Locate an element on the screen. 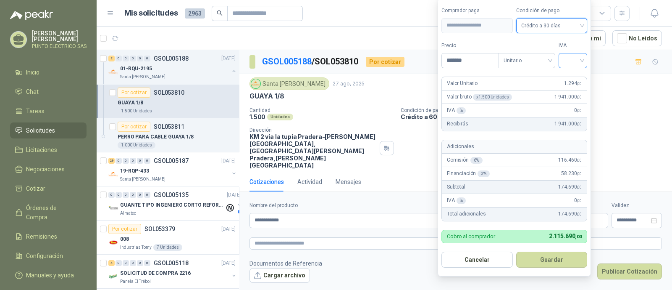  p: GSOL005118 is located at coordinates (171, 263).